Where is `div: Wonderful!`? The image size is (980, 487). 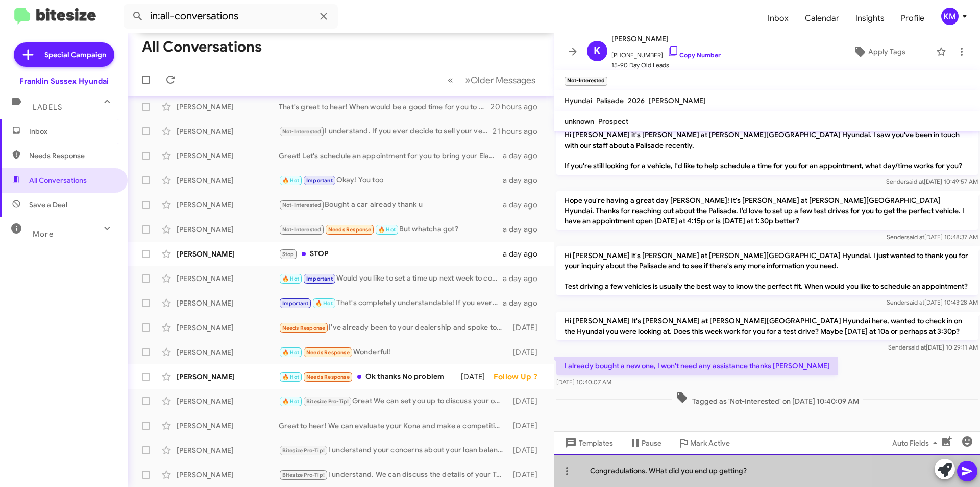
div: Wonderful! is located at coordinates (393, 352).